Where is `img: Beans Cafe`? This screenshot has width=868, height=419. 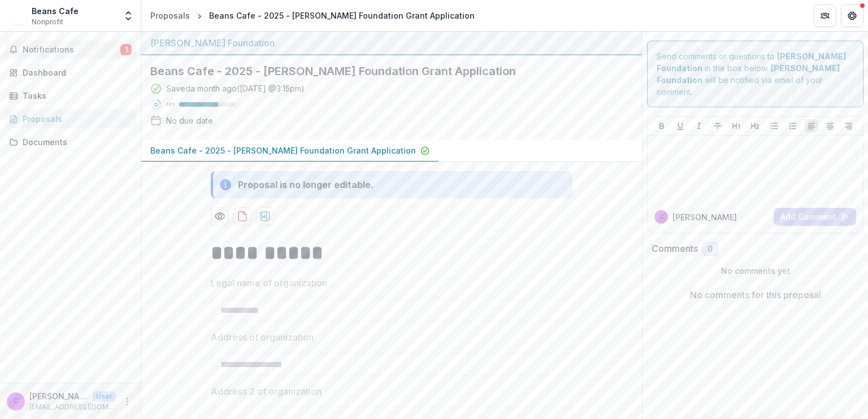
img: Beans Cafe is located at coordinates (18, 16).